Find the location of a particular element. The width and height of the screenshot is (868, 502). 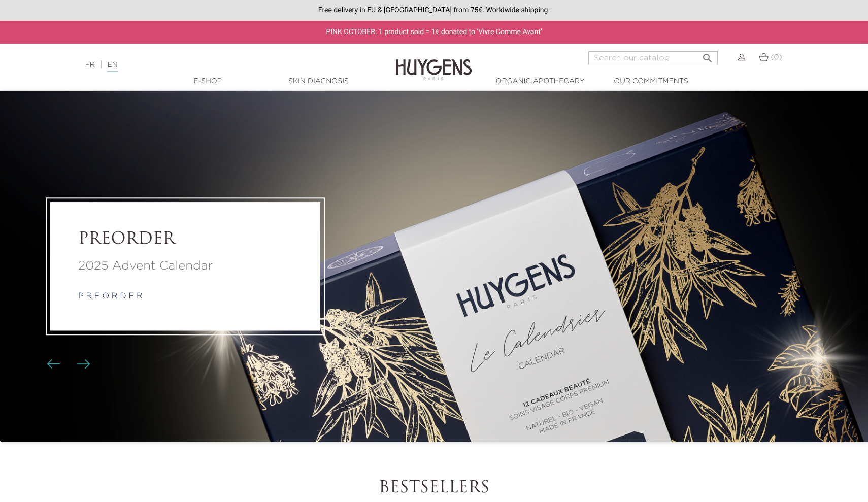

img: Huygens is located at coordinates (434, 62).